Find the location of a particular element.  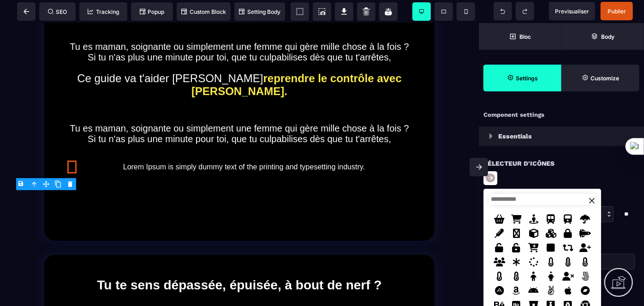

span: View components is located at coordinates (300, 11).